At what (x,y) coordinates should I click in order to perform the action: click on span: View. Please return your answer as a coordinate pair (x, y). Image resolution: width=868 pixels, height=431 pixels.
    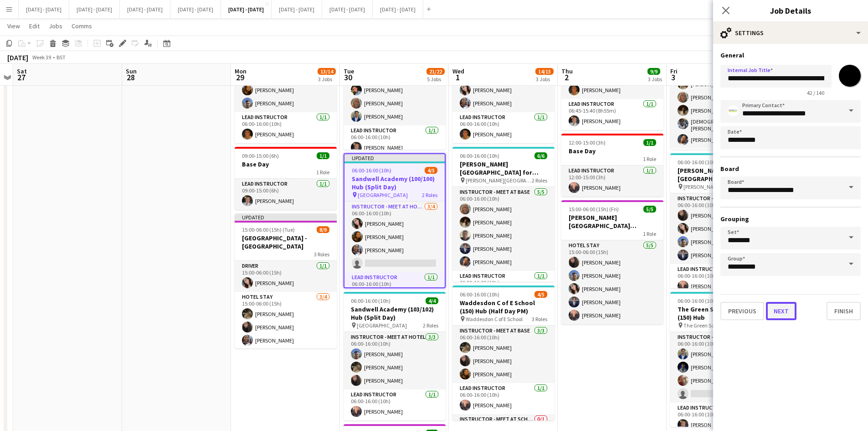
    Looking at the image, I should click on (14, 26).